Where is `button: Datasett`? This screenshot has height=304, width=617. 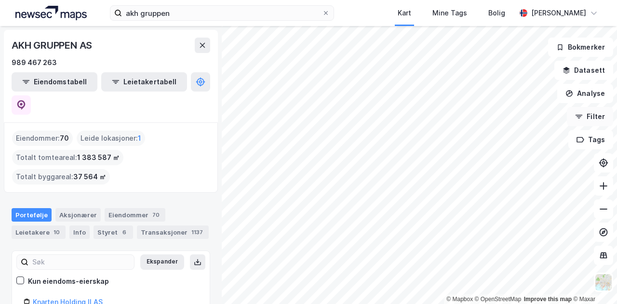
button: Datasett is located at coordinates (584, 70).